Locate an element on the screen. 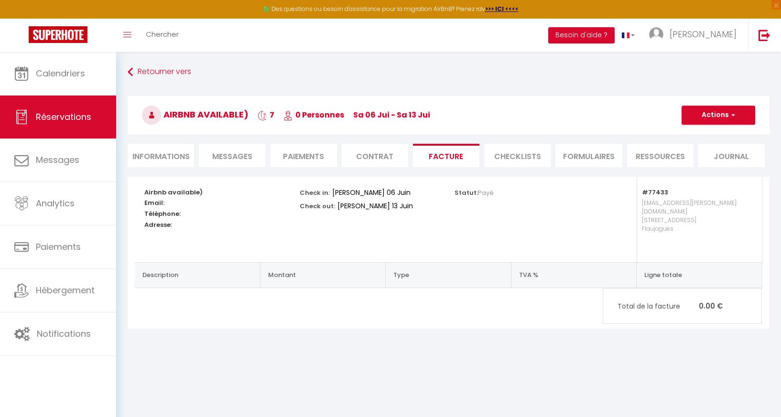 The image size is (781, 417). th: TVA % is located at coordinates (573, 275).